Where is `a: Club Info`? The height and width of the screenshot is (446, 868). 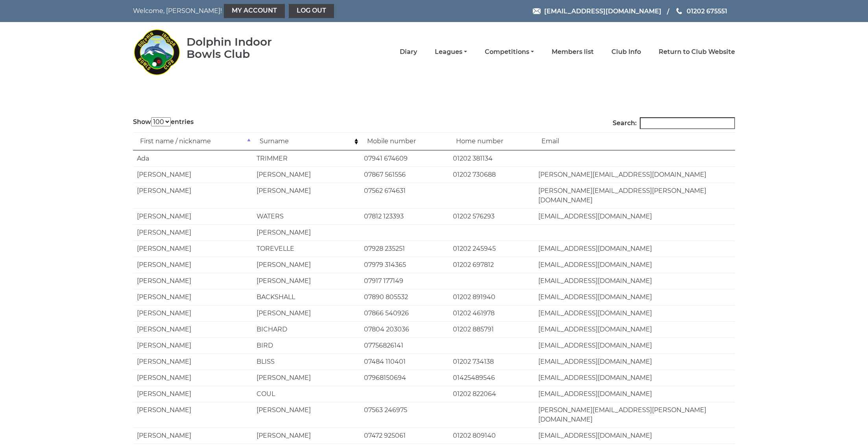 a: Club Info is located at coordinates (626, 52).